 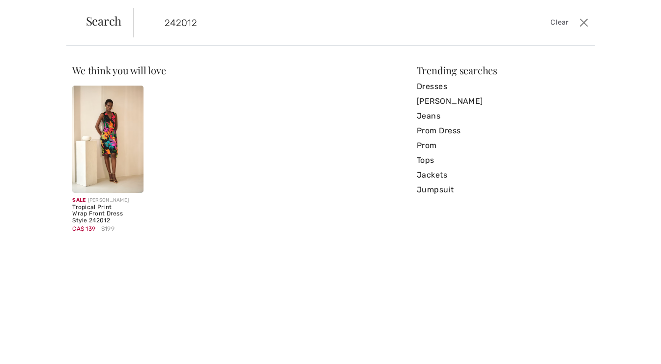 I want to click on a: Prom, so click(x=503, y=146).